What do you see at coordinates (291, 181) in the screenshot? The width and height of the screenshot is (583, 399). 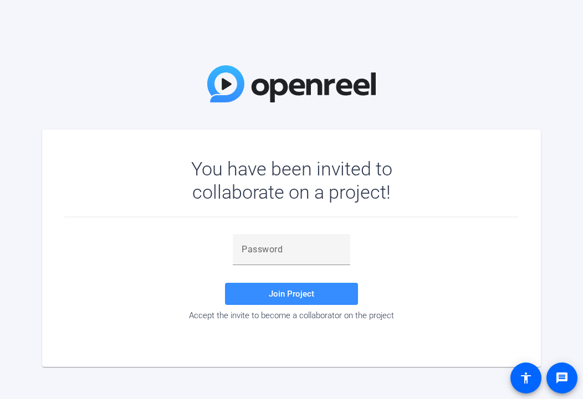 I see `div: You have been invited to collaborate on a project!` at bounding box center [291, 181].